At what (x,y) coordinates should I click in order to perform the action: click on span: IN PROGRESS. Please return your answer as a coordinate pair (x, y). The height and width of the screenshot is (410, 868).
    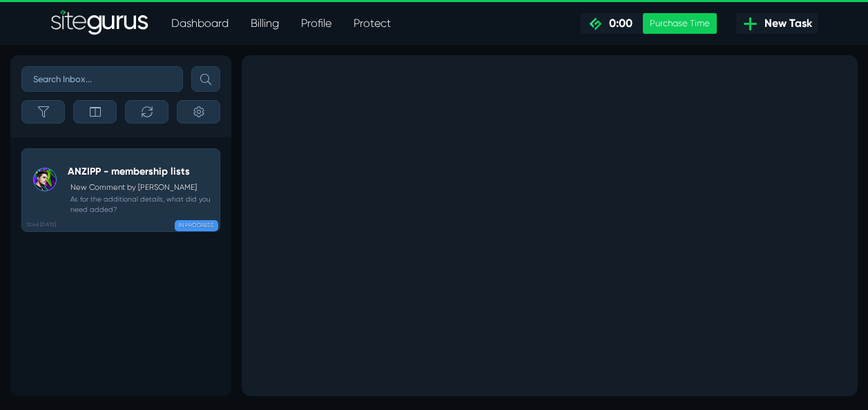
    Looking at the image, I should click on (196, 225).